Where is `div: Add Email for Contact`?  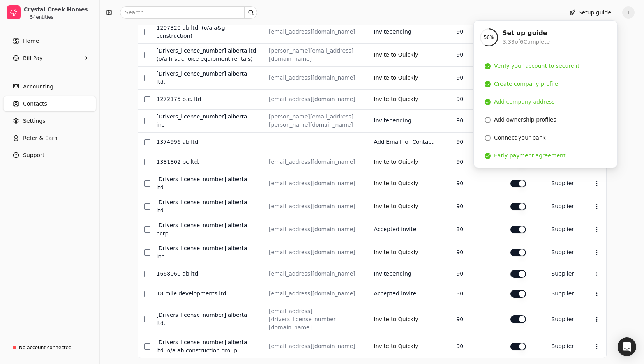 div: Add Email for Contact is located at coordinates (409, 142).